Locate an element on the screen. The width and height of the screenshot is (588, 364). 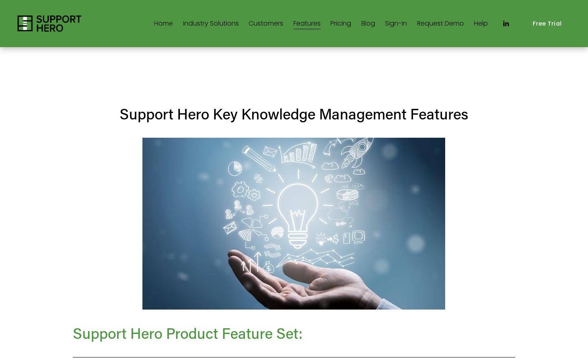
a: folder dropdown is located at coordinates (211, 24).